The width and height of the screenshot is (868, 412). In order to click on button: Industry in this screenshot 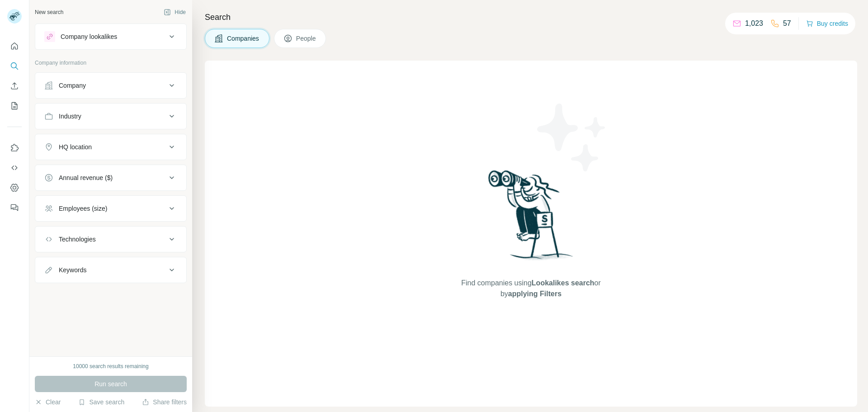, I will do `click(111, 117)`.